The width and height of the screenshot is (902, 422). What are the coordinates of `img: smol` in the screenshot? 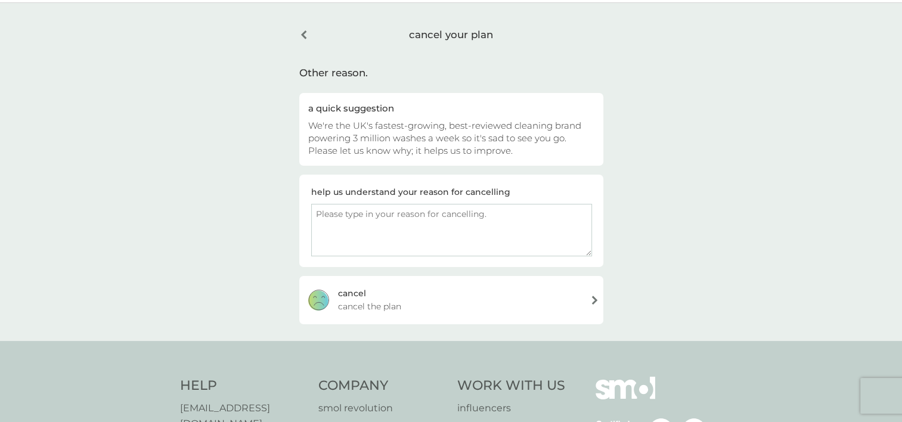 It's located at (625, 397).